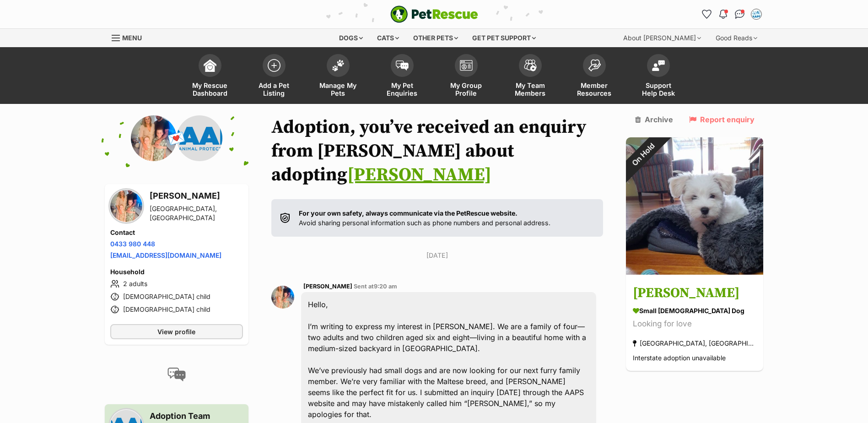  Describe the element at coordinates (338, 89) in the screenshot. I see `span: Manage My Pets` at that location.